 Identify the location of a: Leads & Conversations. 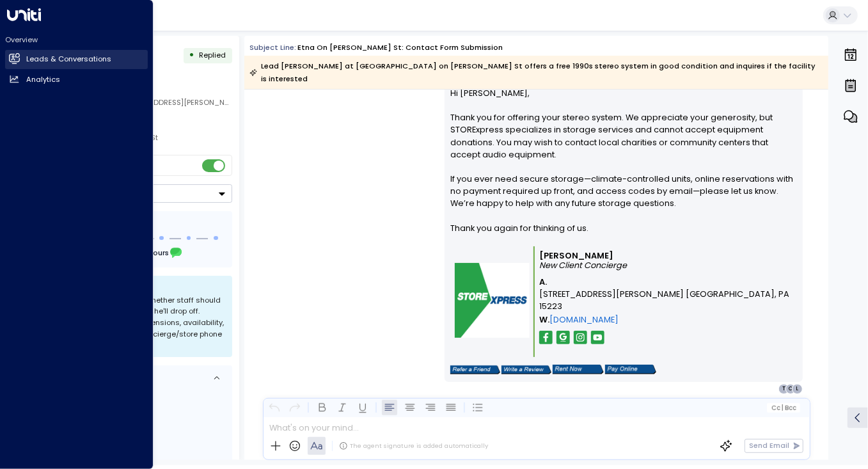
(76, 59).